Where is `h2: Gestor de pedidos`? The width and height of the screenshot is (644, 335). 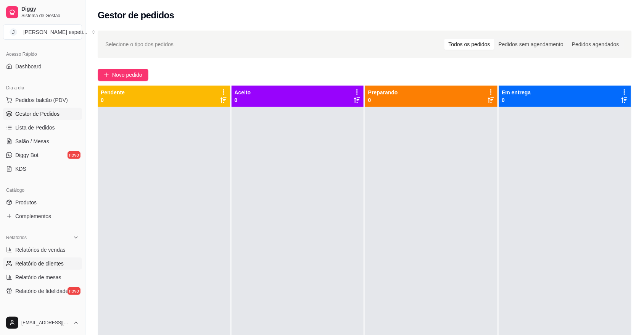 h2: Gestor de pedidos is located at coordinates (136, 15).